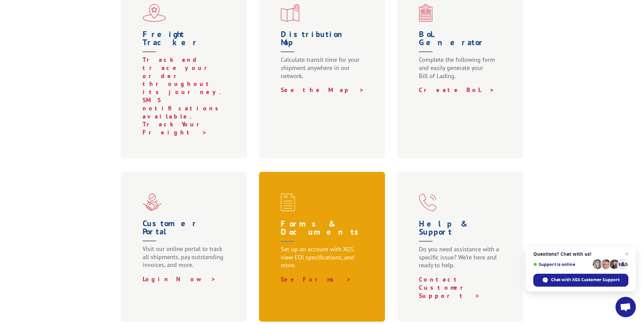  Describe the element at coordinates (428, 202) in the screenshot. I see `img: xgs-icon-help-and-support-red` at that location.